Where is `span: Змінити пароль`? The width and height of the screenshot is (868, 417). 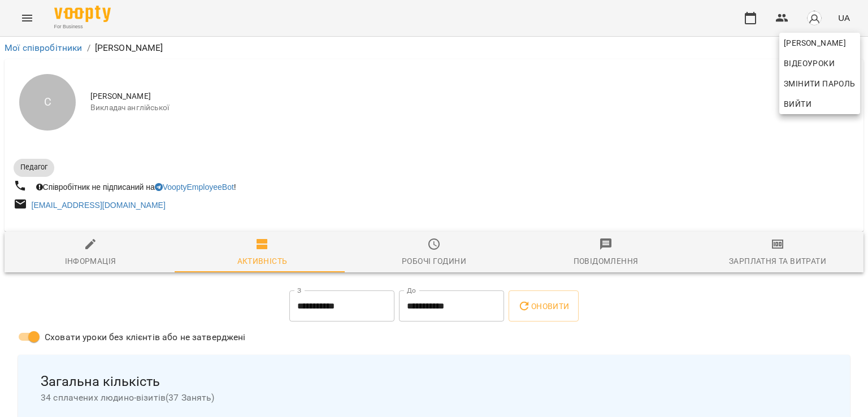 span: Змінити пароль is located at coordinates (819, 84).